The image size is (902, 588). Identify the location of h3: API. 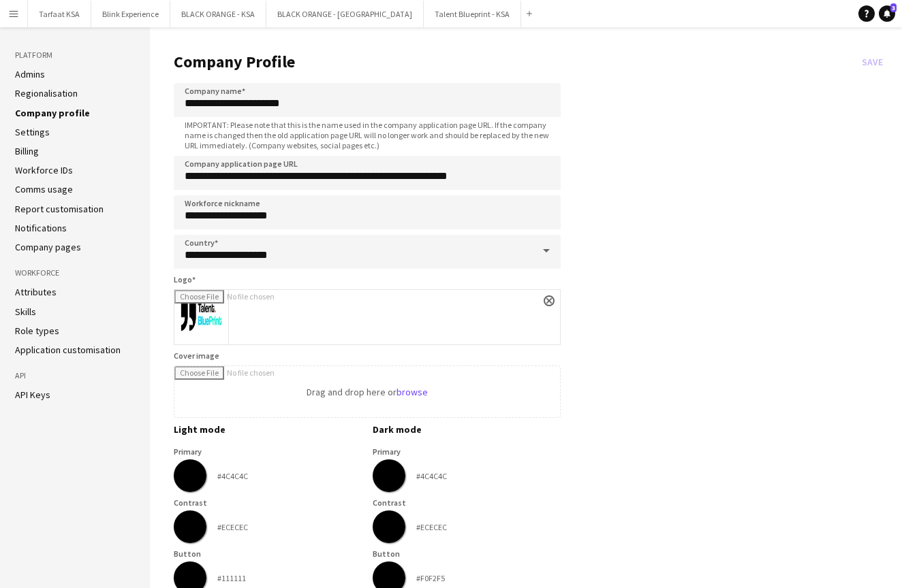
(75, 376).